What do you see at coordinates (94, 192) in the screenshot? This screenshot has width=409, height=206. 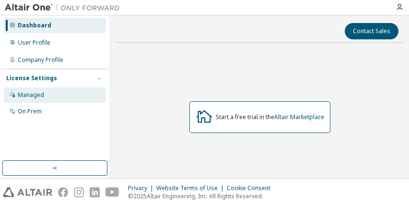 I see `img: linkedin.svg` at bounding box center [94, 192].